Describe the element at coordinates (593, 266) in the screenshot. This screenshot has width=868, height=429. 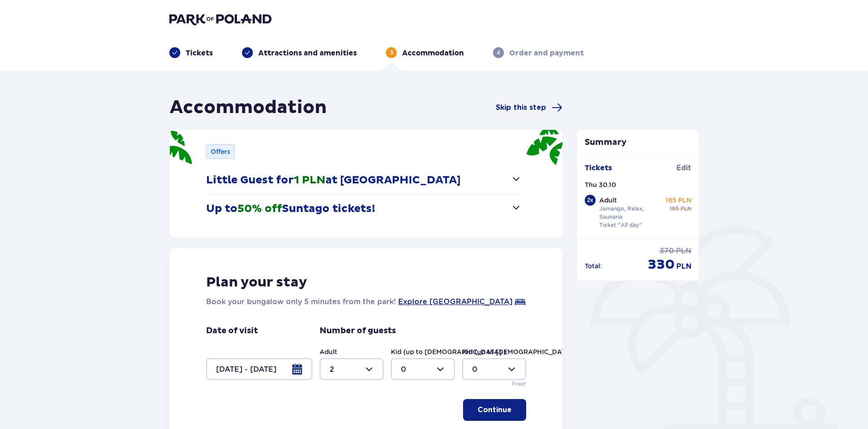
I see `p: Total :` at that location.